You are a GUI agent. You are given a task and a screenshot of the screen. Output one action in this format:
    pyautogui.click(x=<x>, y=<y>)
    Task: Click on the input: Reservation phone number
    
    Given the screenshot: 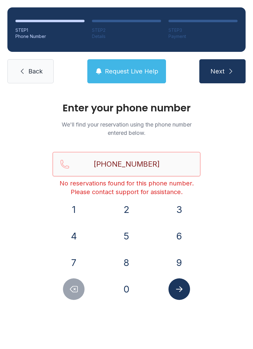 What is the action you would take?
    pyautogui.click(x=127, y=164)
    